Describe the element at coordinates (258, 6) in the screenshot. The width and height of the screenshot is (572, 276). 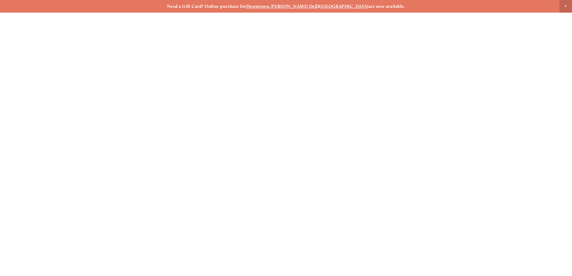
I see `strong: Downtown` at that location.